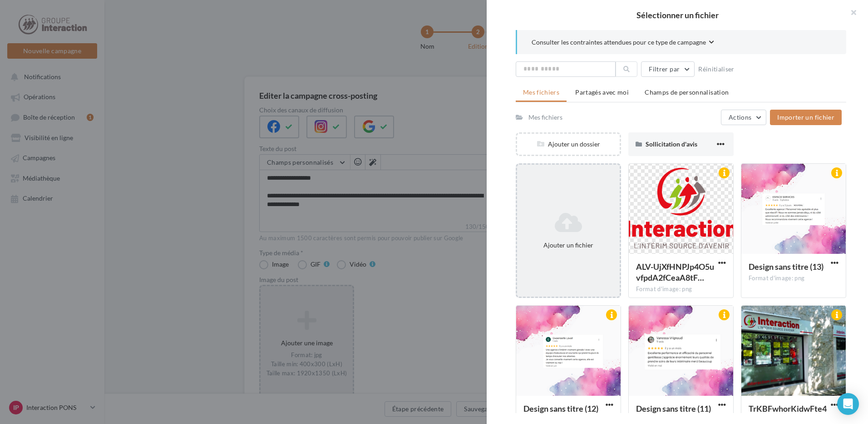 The width and height of the screenshot is (868, 424). Describe the element at coordinates (806, 117) in the screenshot. I see `span: Importer un fichier` at that location.